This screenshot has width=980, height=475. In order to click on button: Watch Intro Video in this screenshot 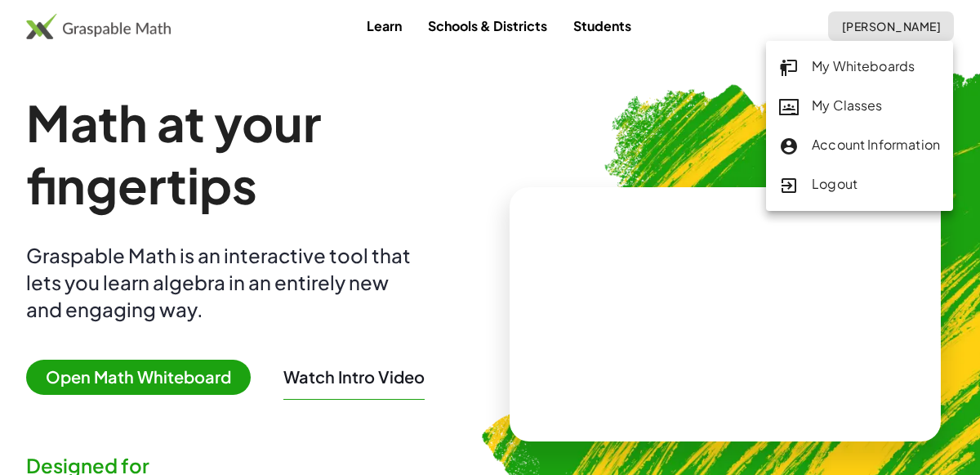, I will do `click(353, 377)`.